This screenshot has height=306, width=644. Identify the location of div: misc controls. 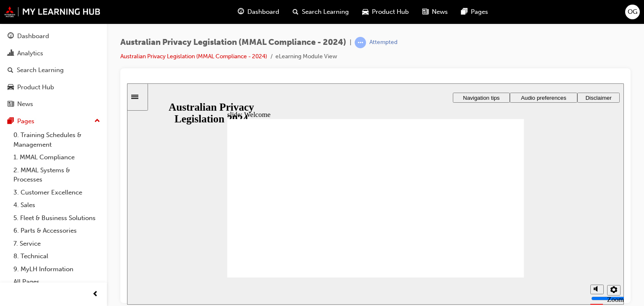
(476, 208).